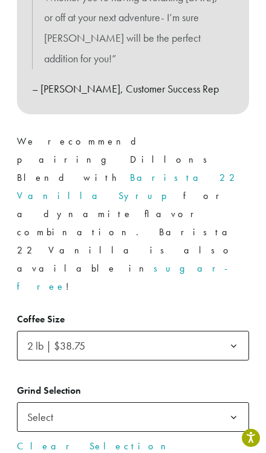  What do you see at coordinates (133, 214) in the screenshot?
I see `p: We recommend pairing Dillons Blend with for a dynamite flavor combination. Barista 22 Vanilla is ...` at bounding box center [133, 214].